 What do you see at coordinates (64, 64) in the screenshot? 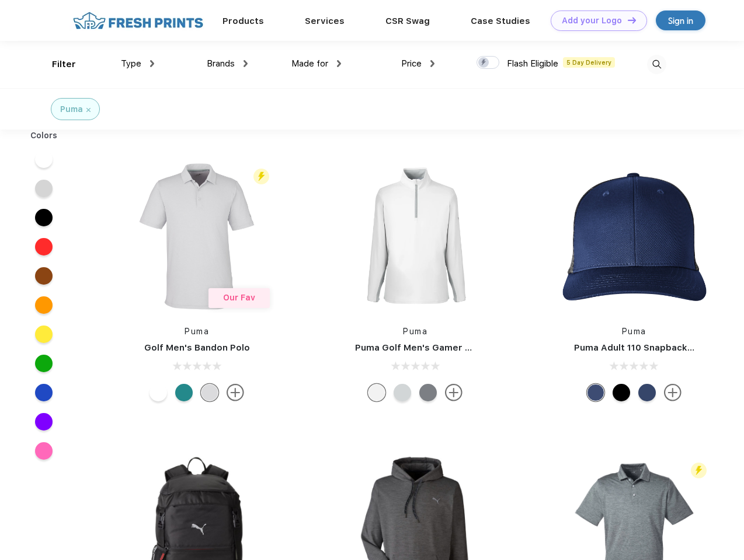
I see `div: Filter` at bounding box center [64, 64].